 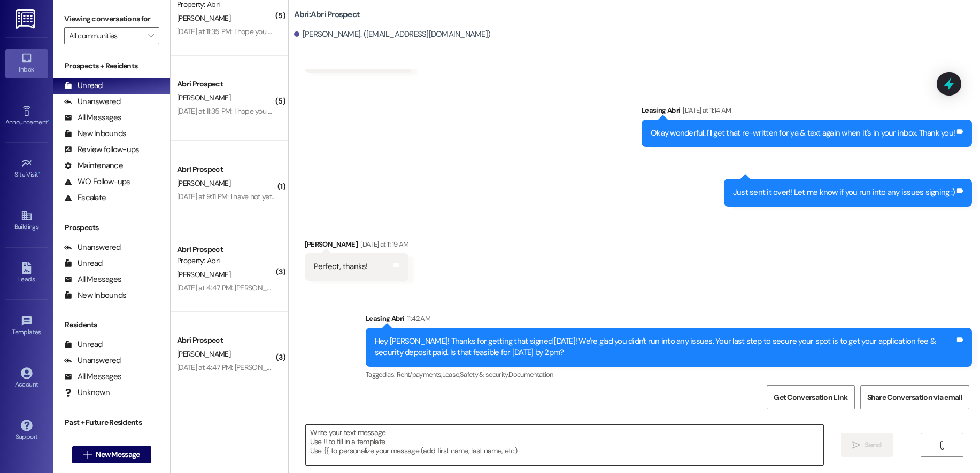 What do you see at coordinates (27, 63) in the screenshot?
I see `a: Inbox` at bounding box center [27, 63].